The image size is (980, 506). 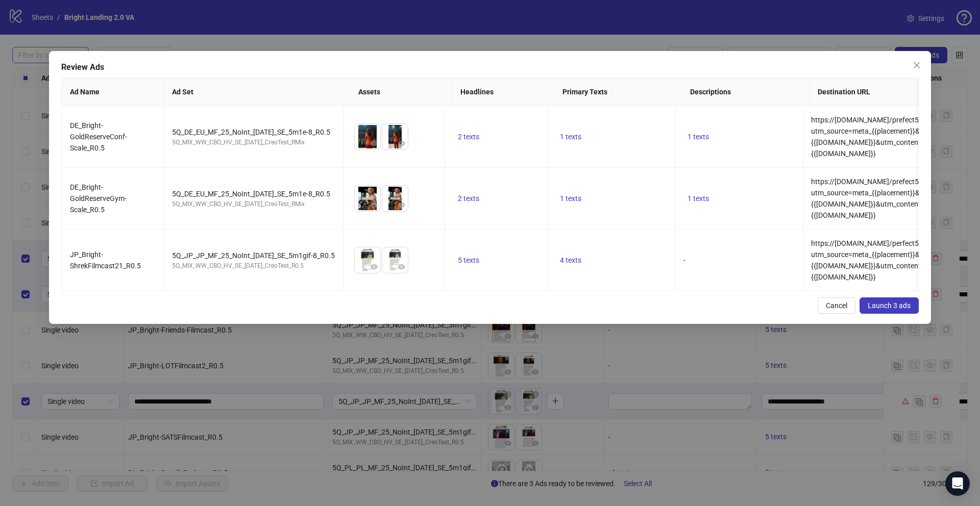 What do you see at coordinates (917, 65) in the screenshot?
I see `span: close` at bounding box center [917, 65].